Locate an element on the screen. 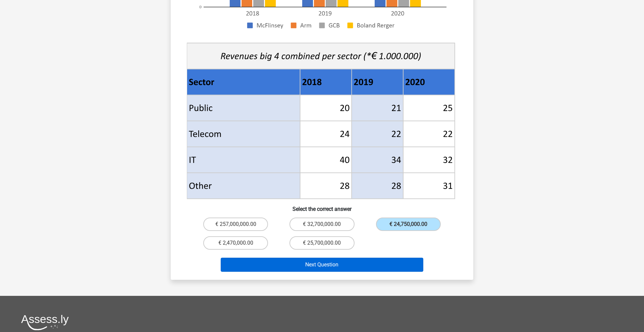 This screenshot has height=332, width=644. h6: Select the correct answer is located at coordinates (322, 206).